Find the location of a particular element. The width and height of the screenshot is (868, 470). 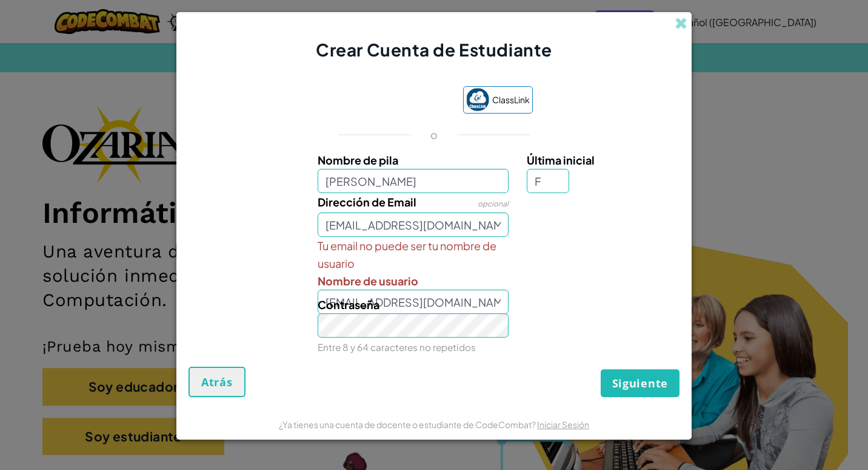

span: Nombre de pila is located at coordinates (358, 160).